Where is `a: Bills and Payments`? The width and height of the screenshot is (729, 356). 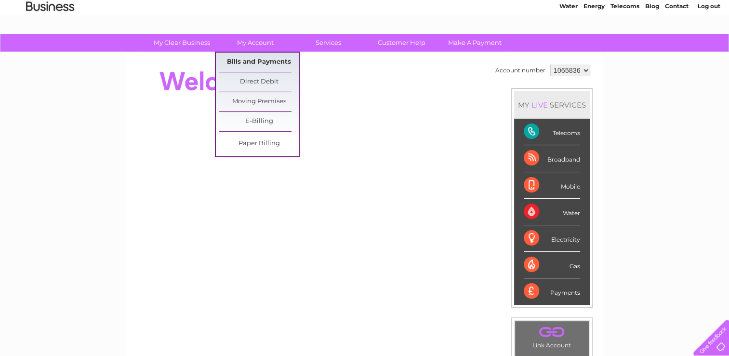 a: Bills and Payments is located at coordinates (259, 62).